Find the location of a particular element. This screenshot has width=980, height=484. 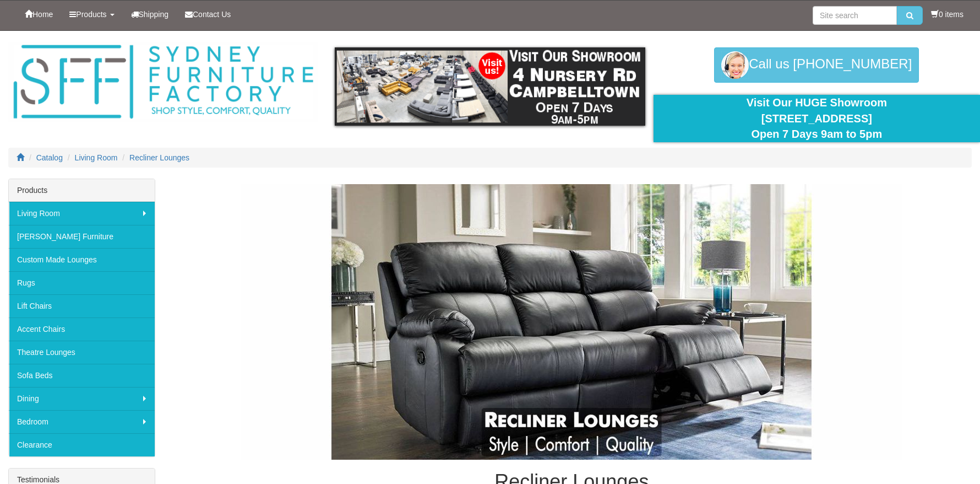

span: Contact Us is located at coordinates (212, 14).